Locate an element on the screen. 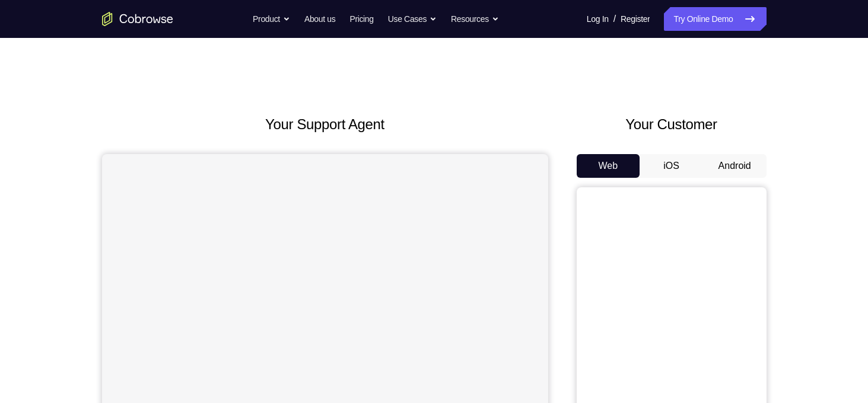  a: Pricing is located at coordinates (361, 18).